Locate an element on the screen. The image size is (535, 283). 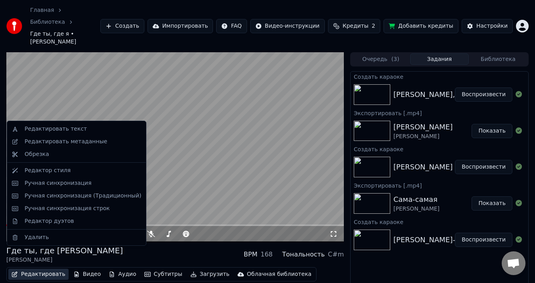
div: BPM is located at coordinates (251, 255).